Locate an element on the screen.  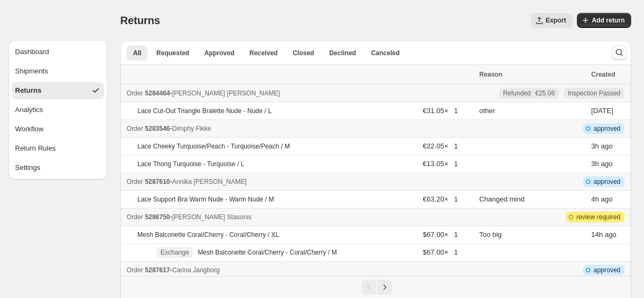
span: review required is located at coordinates (599, 217).